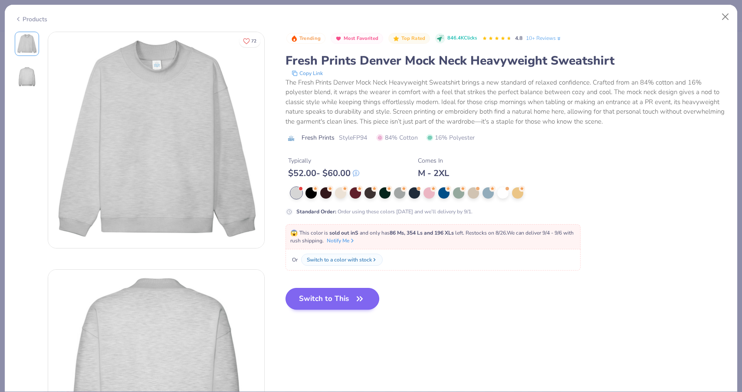  What do you see at coordinates (361, 38) in the screenshot?
I see `span: Most Favorited` at bounding box center [361, 38].